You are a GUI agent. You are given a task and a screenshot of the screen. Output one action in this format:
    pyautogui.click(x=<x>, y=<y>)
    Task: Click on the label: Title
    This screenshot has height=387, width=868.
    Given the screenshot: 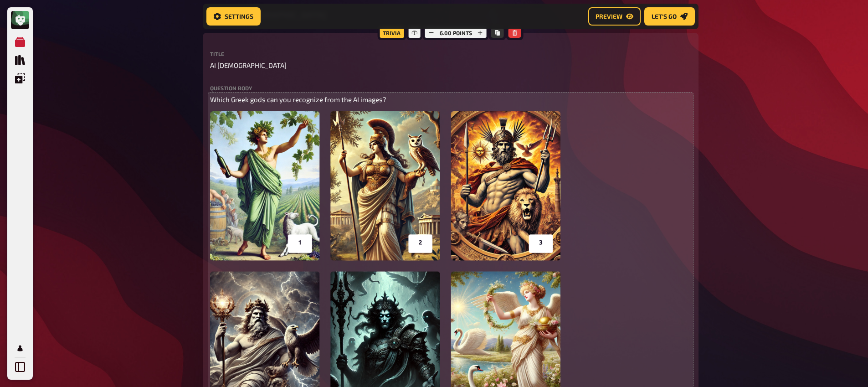 What is the action you would take?
    pyautogui.click(x=451, y=54)
    